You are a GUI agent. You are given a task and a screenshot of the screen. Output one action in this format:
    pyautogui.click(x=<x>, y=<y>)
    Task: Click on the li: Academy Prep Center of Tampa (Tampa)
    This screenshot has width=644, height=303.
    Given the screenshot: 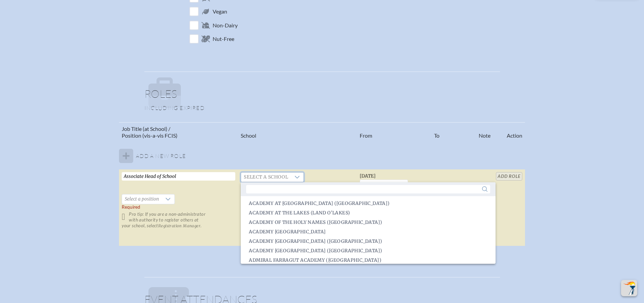 What is the action you would take?
    pyautogui.click(x=368, y=251)
    